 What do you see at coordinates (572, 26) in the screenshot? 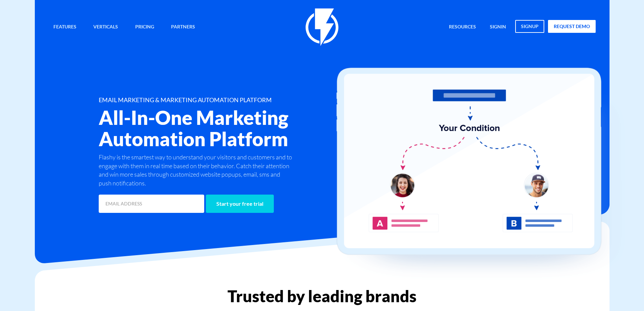
I see `a: request demo` at bounding box center [572, 26].